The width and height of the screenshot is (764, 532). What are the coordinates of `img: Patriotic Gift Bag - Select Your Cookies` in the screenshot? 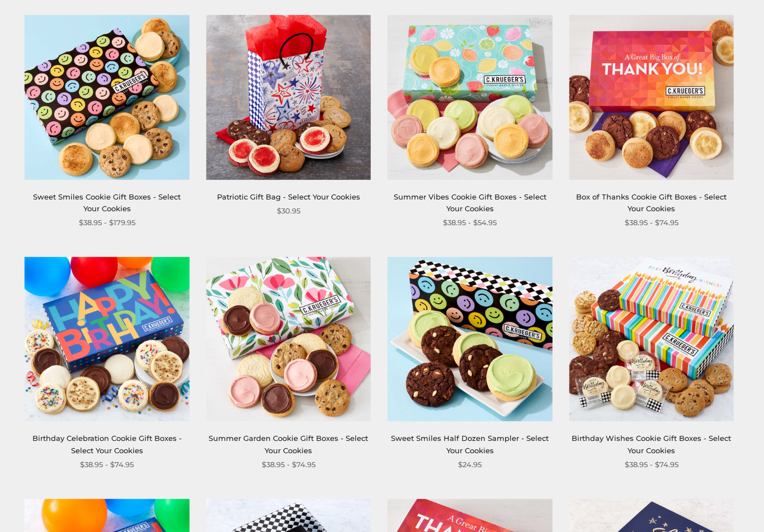 It's located at (288, 97).